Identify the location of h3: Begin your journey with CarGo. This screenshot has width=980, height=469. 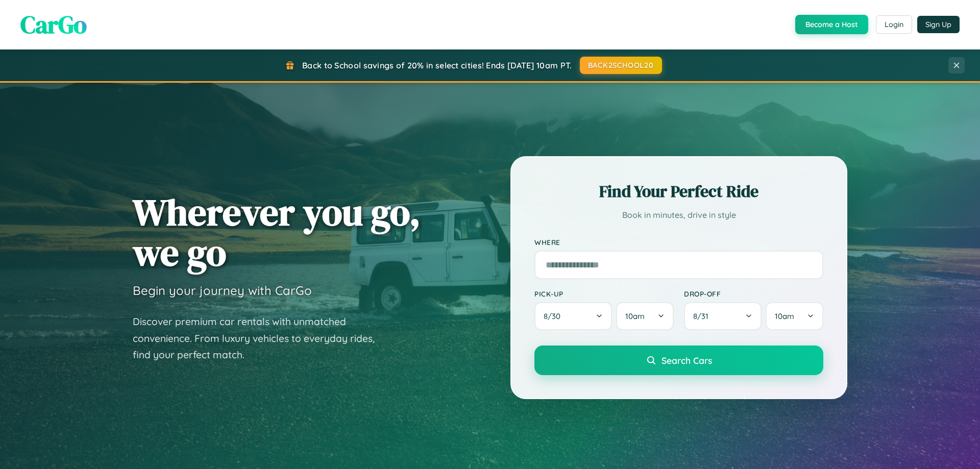
(222, 290).